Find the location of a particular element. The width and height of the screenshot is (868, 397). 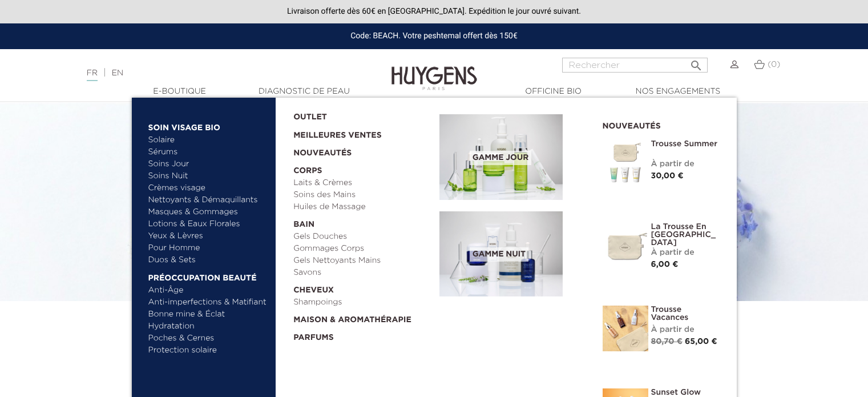

span: (0) is located at coordinates (774, 65).